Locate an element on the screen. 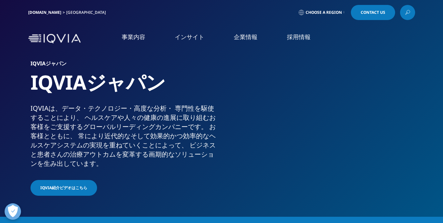  img: 873_asian-businesspeople-meeting-in-office.jpg is located at coordinates (325, 126).